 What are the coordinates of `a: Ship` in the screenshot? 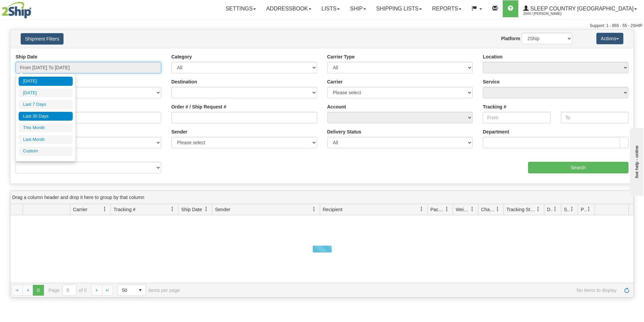 It's located at (358, 9).